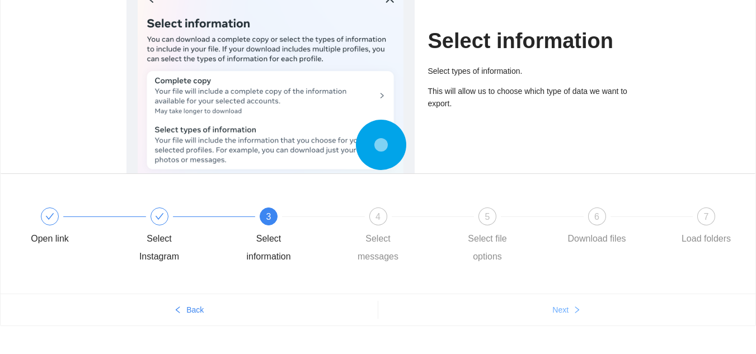 The width and height of the screenshot is (756, 354). What do you see at coordinates (291, 237) in the screenshot?
I see `div: 3Select information` at bounding box center [291, 237].